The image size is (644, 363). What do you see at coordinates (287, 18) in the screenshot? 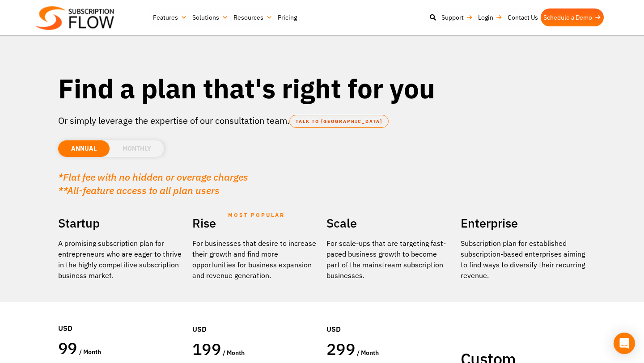
I see `a: Pricing` at bounding box center [287, 18].